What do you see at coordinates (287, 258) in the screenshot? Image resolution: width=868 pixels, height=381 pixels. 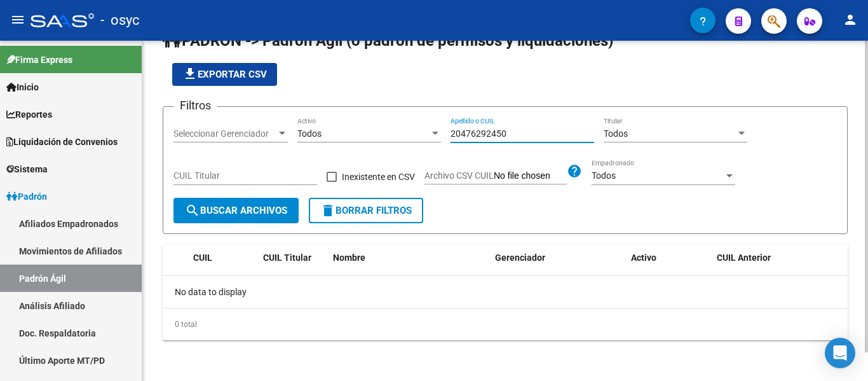 I see `span: CUIL Titular` at bounding box center [287, 258].